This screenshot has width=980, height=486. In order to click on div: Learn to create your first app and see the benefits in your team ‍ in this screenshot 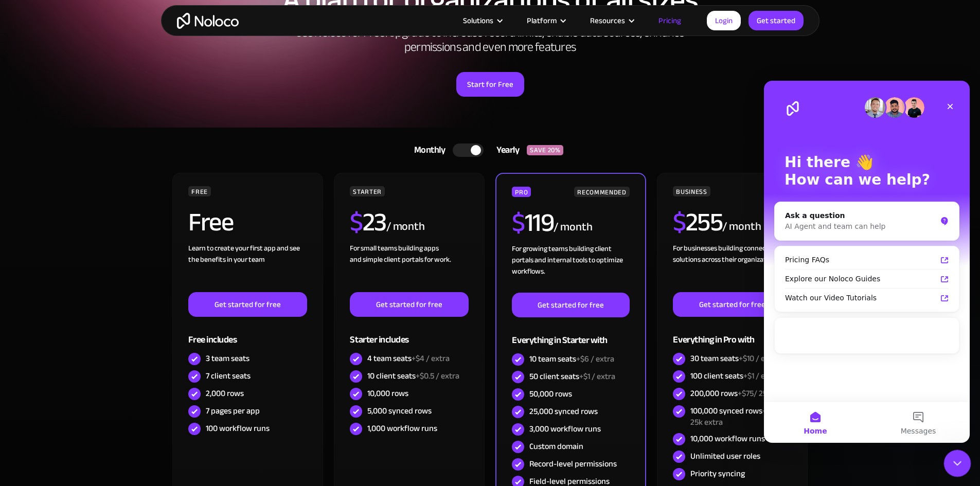, I will do `click(247, 267)`.